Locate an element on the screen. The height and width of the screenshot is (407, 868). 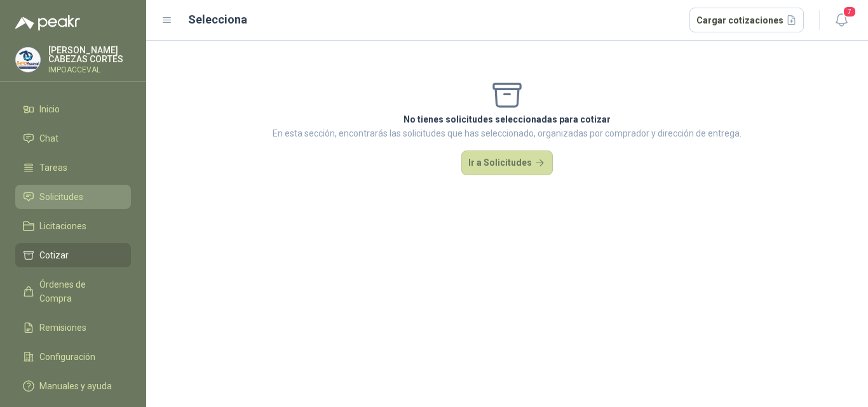
span: Chat is located at coordinates (49, 138).